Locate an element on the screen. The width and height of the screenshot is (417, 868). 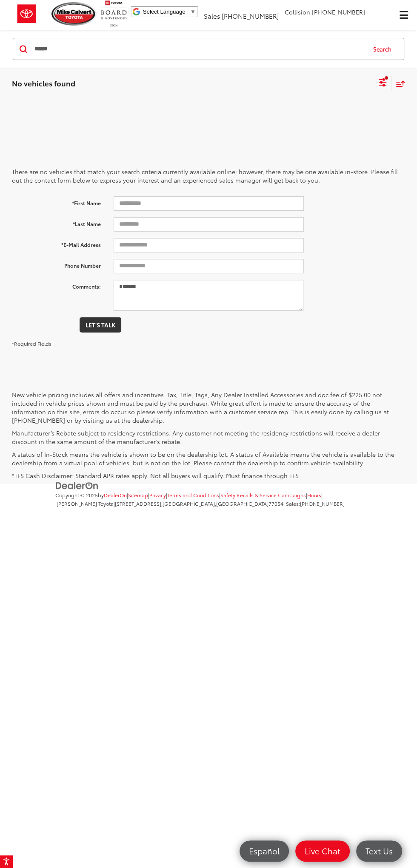
a: Safety Recalls & Service Campaigns, Opens in a new tab is located at coordinates (263, 494).